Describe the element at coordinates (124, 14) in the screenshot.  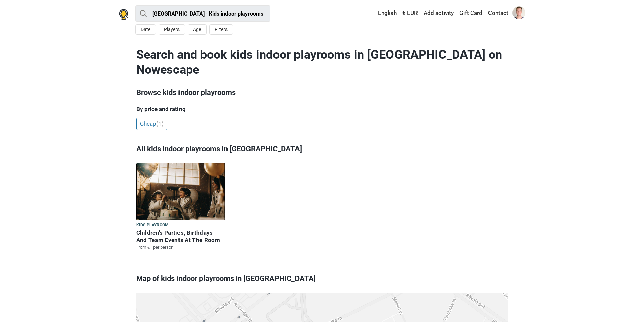
I see `img: Nowescape logo` at that location.